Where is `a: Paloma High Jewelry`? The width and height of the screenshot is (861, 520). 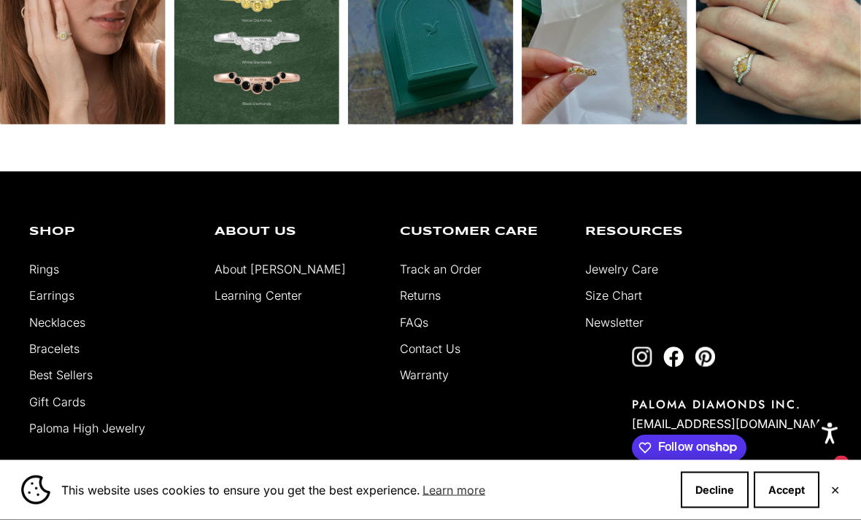 a: Paloma High Jewelry is located at coordinates (87, 429).